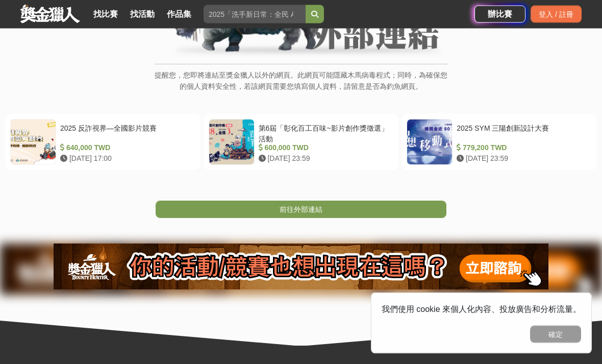 The width and height of the screenshot is (602, 364). I want to click on div: 登入 / 註冊, so click(556, 14).